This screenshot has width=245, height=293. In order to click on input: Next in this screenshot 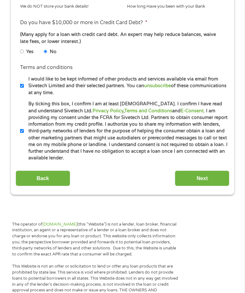, I will do `click(202, 178)`.